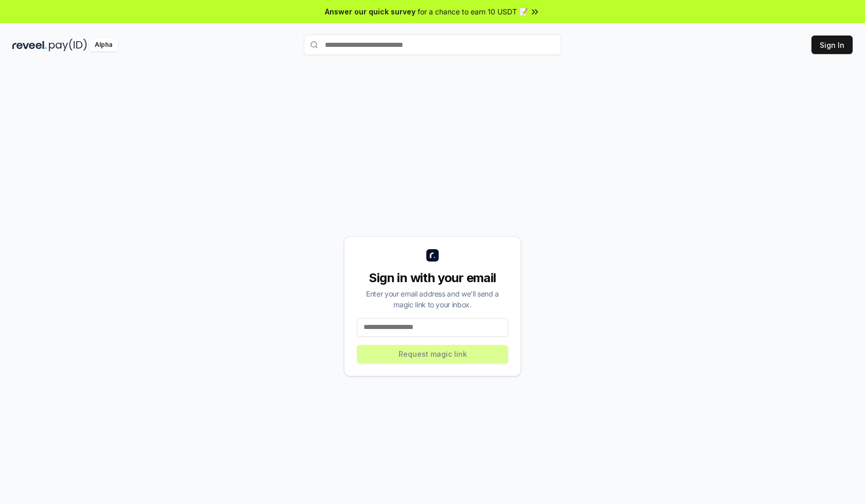 This screenshot has width=865, height=504. What do you see at coordinates (432, 255) in the screenshot?
I see `img: logo_small` at bounding box center [432, 255].